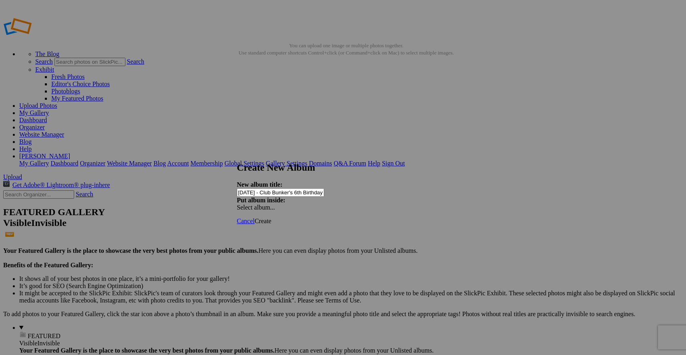 This screenshot has height=355, width=686. I want to click on span: Create, so click(263, 221).